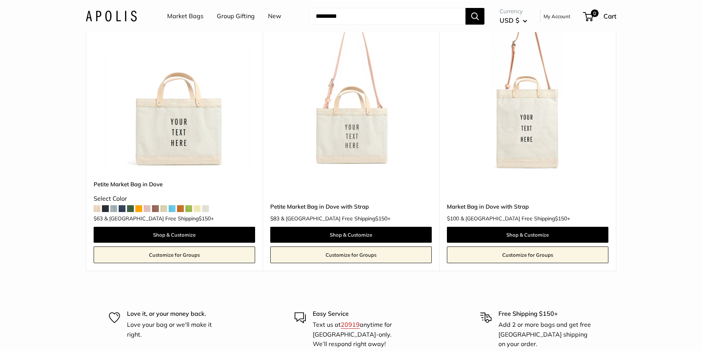 Image resolution: width=702 pixels, height=351 pixels. What do you see at coordinates (527, 206) in the screenshot?
I see `a: Market Bag in Dove with Strap` at bounding box center [527, 206].